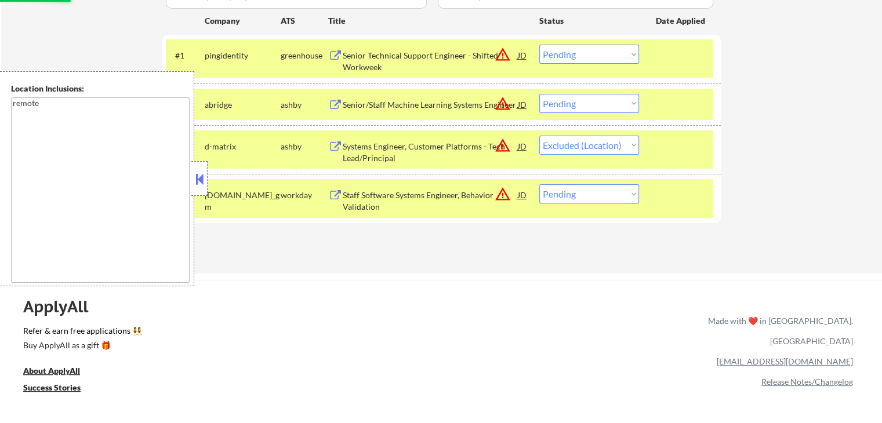 The image size is (882, 423). Describe the element at coordinates (304, 21) in the screenshot. I see `div: ATS` at that location.